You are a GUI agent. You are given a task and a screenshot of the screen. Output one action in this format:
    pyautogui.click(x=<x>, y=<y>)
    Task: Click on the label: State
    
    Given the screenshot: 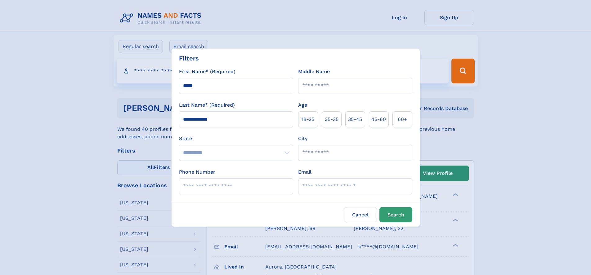 What is the action you would take?
    pyautogui.click(x=236, y=139)
    